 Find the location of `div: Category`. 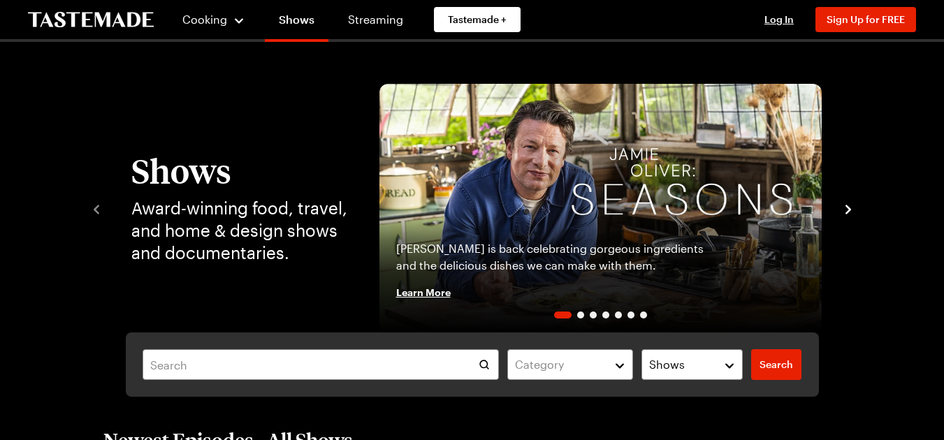

div: Category is located at coordinates (560, 365).